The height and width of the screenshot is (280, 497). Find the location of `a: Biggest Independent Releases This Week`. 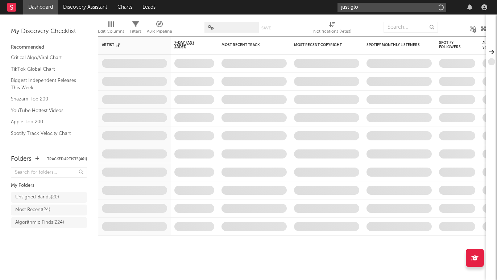

a: Biggest Independent Releases This Week is located at coordinates (45, 84).